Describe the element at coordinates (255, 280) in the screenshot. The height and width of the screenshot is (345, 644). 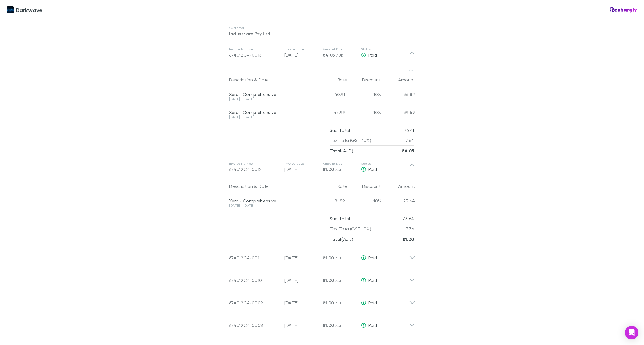
I see `div: 674012C4-0010` at that location.